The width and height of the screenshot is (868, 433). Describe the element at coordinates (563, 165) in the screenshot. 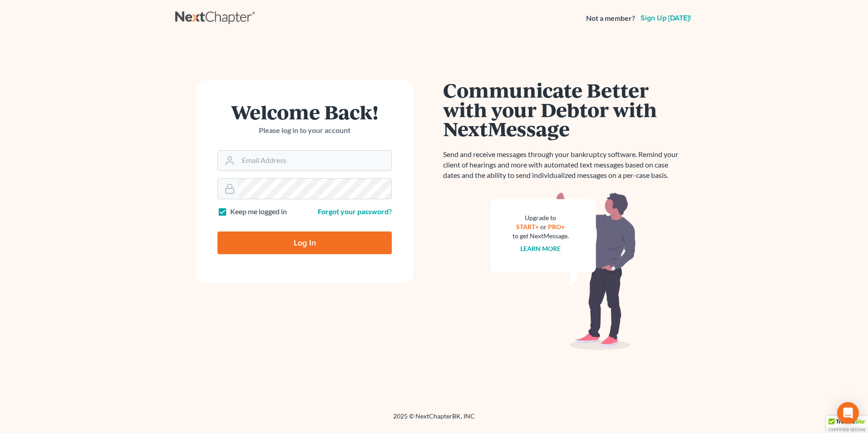

I see `p: Send and receive messages through your bankruptcy software. Remind your client of hearings and mo...` at that location.